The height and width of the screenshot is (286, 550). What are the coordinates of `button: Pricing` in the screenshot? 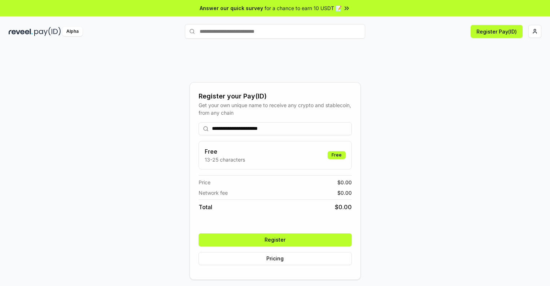 It's located at (275, 259).